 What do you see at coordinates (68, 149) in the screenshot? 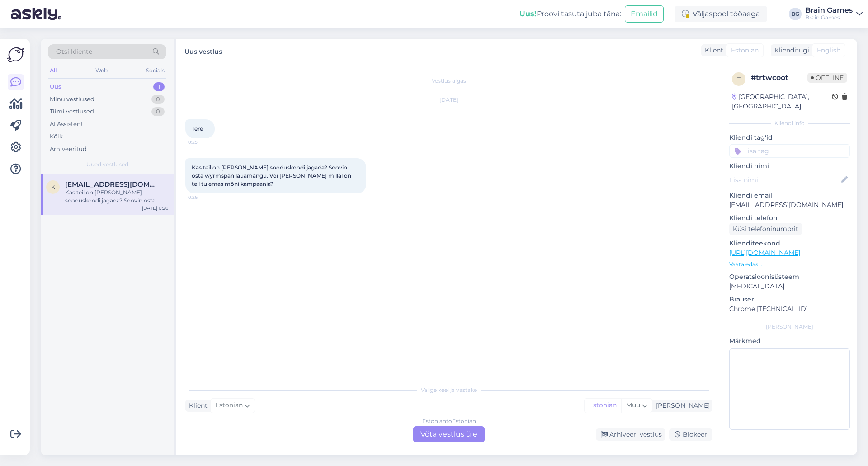
I see `div: Arhiveeritud` at bounding box center [68, 149].